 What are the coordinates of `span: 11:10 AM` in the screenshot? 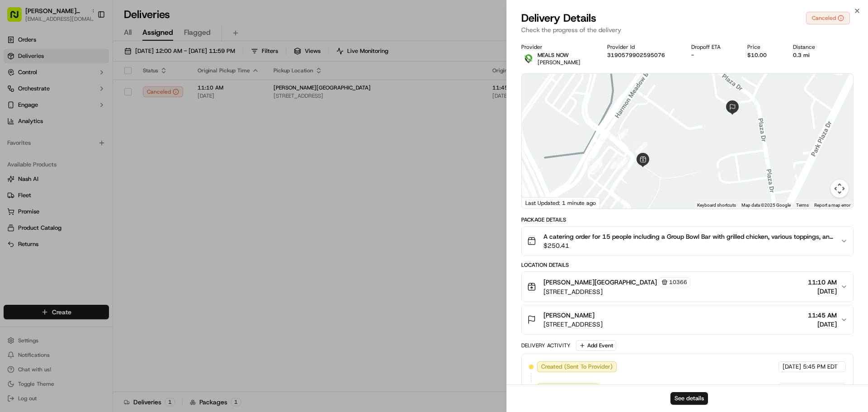 It's located at (822, 283).